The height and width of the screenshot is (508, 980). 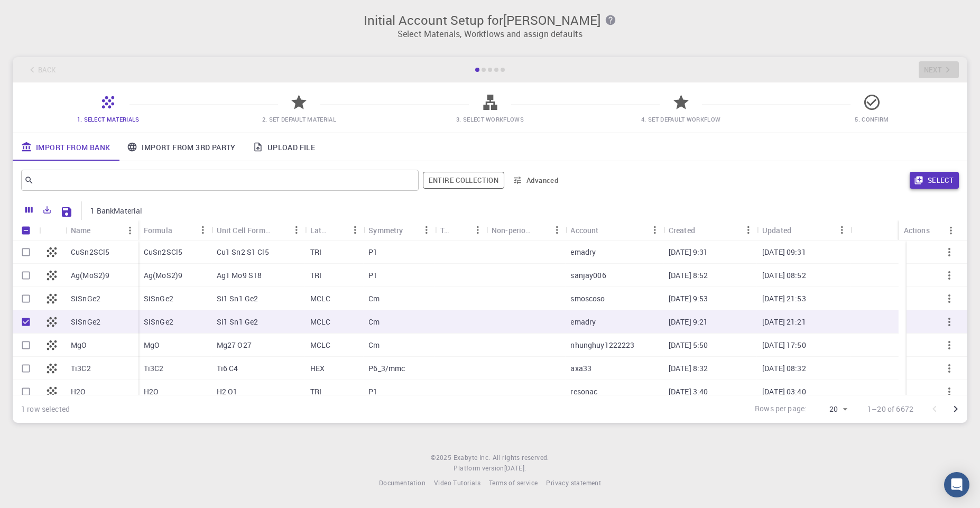 I want to click on p: axa33, so click(x=581, y=369).